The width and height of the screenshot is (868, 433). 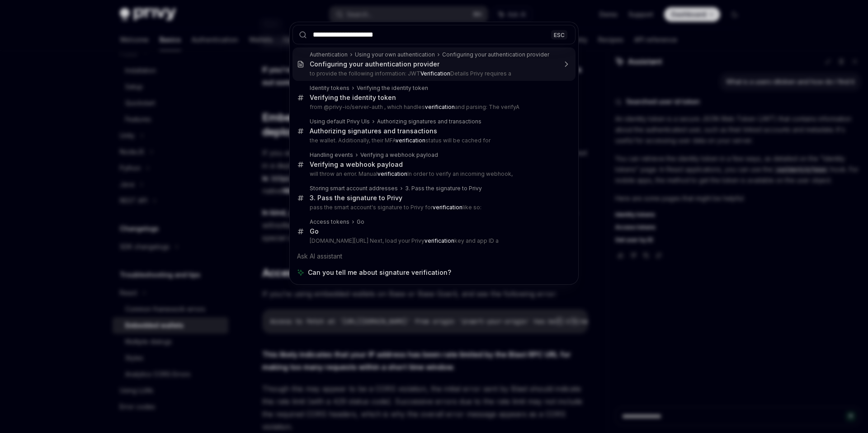 I want to click on div: Storing smart account addresses, so click(x=354, y=188).